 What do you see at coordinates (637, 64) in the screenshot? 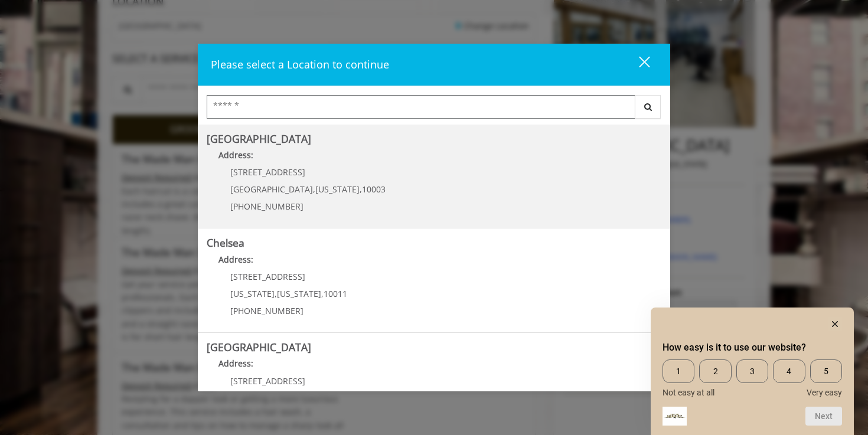
I see `div: close dialog` at bounding box center [637, 64].